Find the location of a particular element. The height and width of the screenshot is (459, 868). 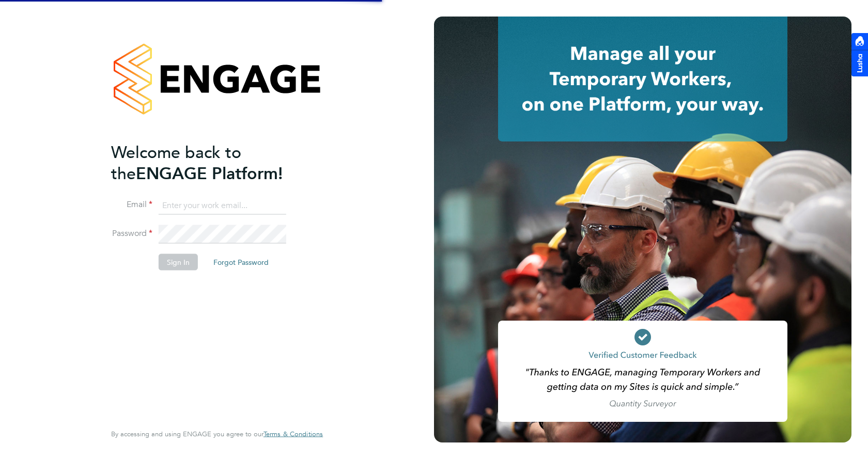

span: By accessing and using ENGAGE you agree to our is located at coordinates (217, 434).